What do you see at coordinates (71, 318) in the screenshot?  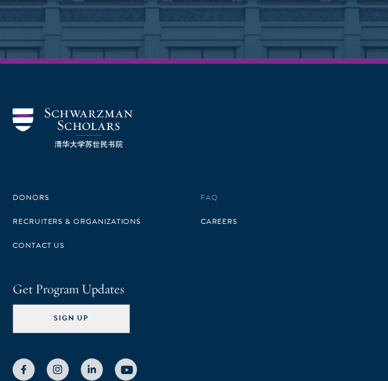 I see `button: Sign Up` at bounding box center [71, 318].